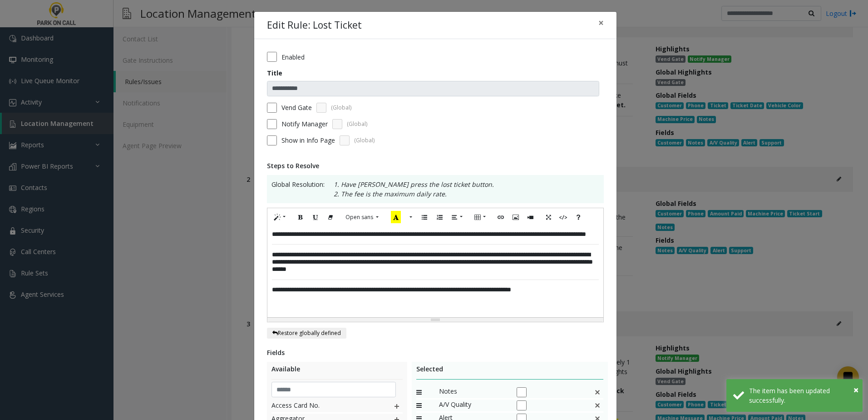 Image resolution: width=868 pixels, height=420 pixels. I want to click on button: Ordered list (CTRL+SHIFT+NUM8), so click(440, 217).